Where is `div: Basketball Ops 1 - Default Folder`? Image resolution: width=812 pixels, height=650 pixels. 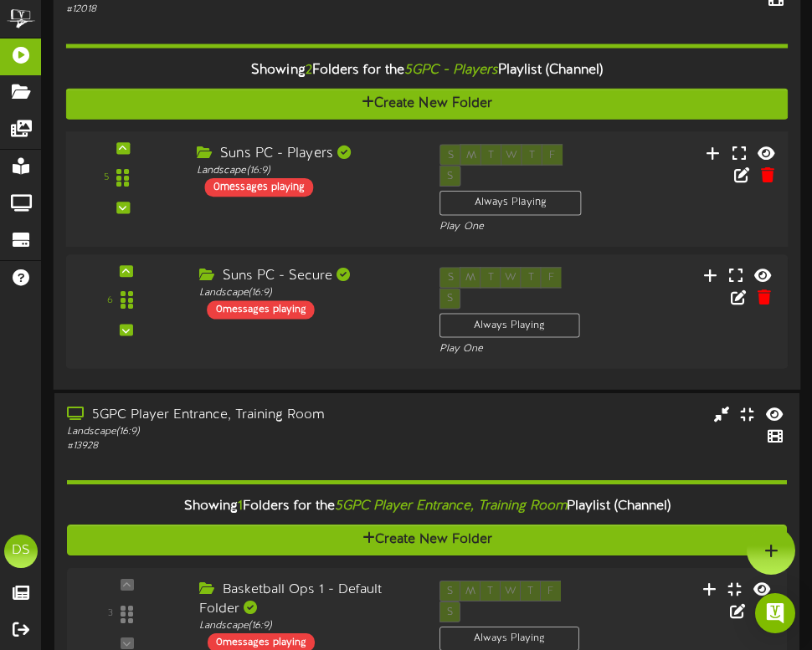 div: Basketball Ops 1 - Default Folder is located at coordinates (306, 600).